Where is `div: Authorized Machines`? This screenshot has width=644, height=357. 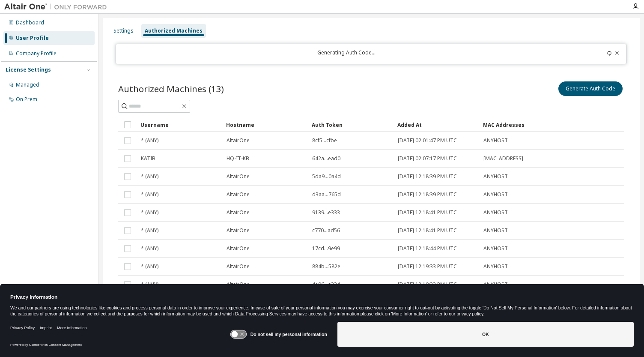 div: Authorized Machines is located at coordinates (174, 31).